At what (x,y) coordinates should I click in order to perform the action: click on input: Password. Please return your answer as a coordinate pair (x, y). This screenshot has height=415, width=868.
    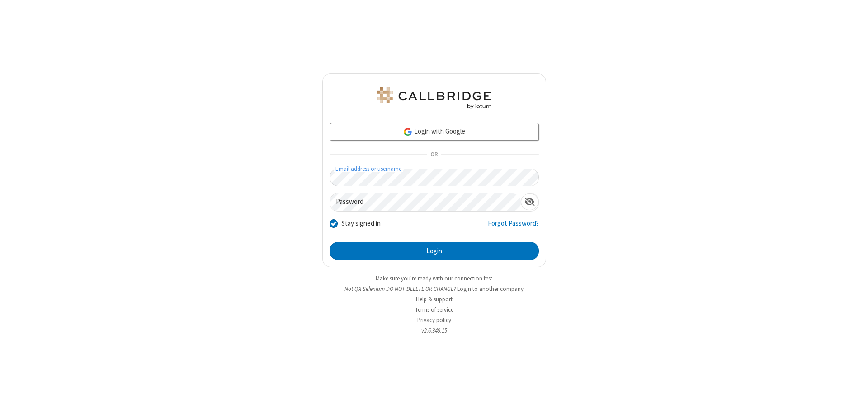
    Looking at the image, I should click on (426, 202).